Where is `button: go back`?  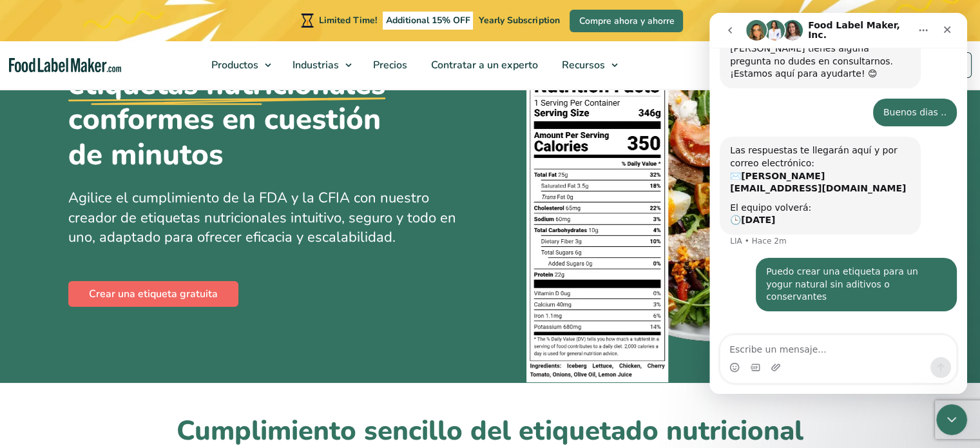
button: go back is located at coordinates (21, 18).